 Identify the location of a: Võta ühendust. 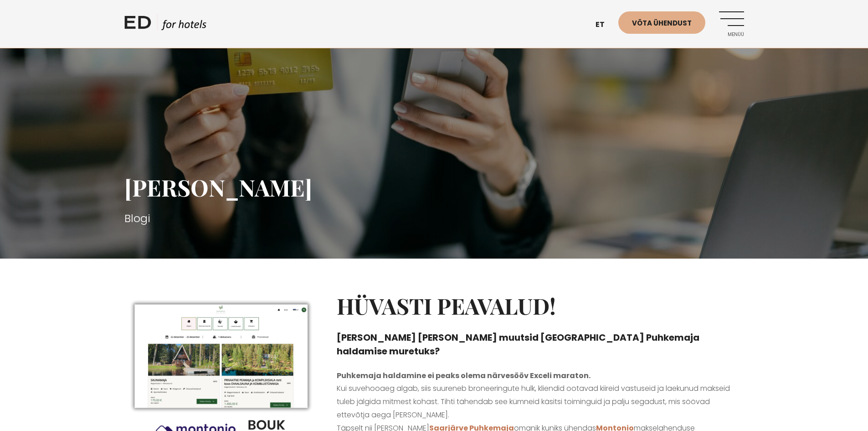
(661, 22).